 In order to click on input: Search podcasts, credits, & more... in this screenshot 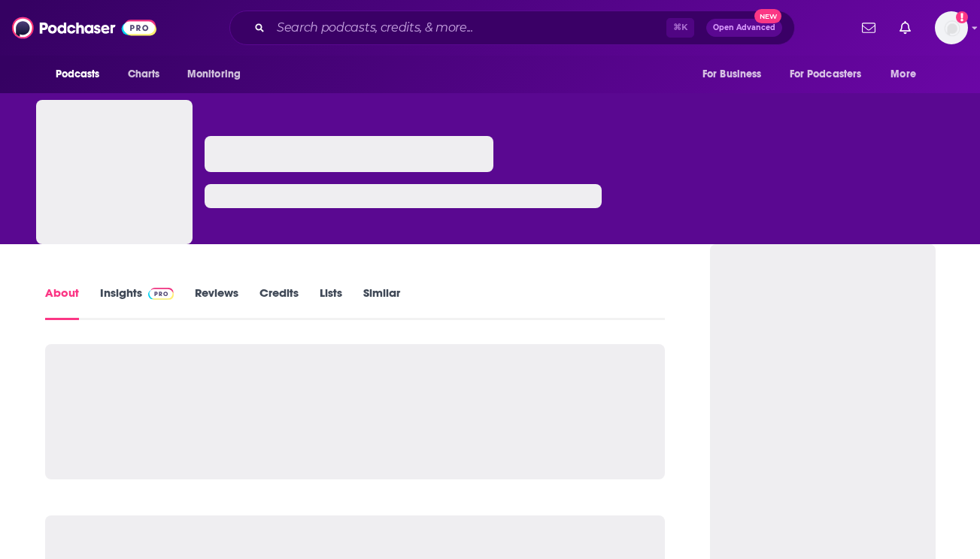, I will do `click(469, 28)`.